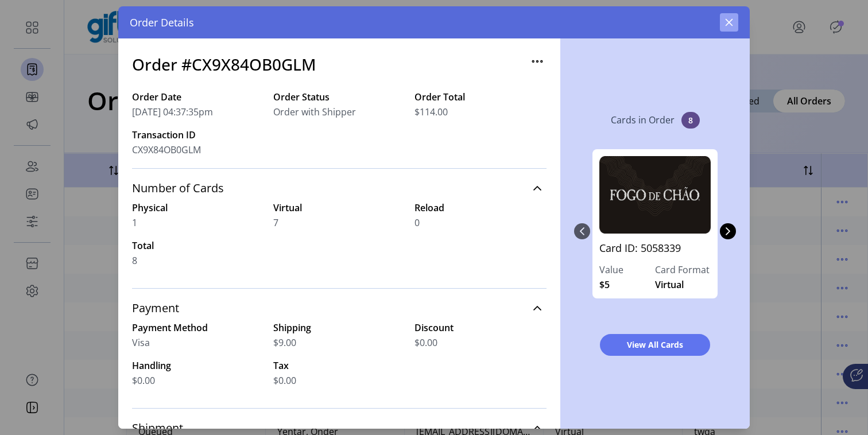 This screenshot has height=435, width=868. Describe the element at coordinates (198, 365) in the screenshot. I see `label: Handling` at that location.